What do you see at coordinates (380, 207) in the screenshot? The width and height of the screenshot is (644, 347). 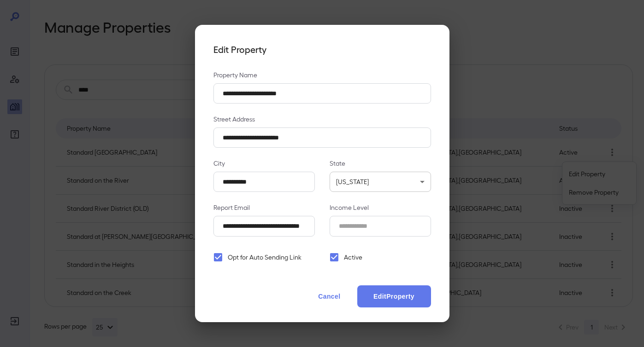 I see `p: Income Level` at bounding box center [380, 207].